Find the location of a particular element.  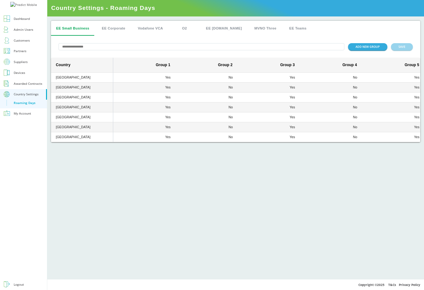

div: Roaming Days is located at coordinates (25, 103).